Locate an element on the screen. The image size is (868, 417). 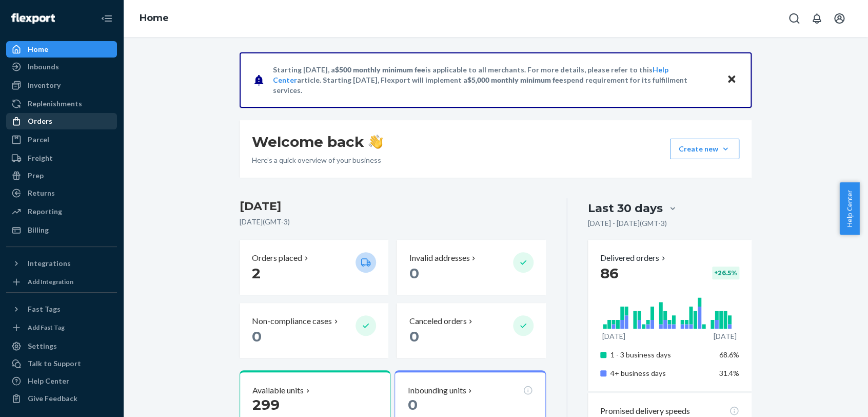
button: Open Search Box is located at coordinates (794, 18).